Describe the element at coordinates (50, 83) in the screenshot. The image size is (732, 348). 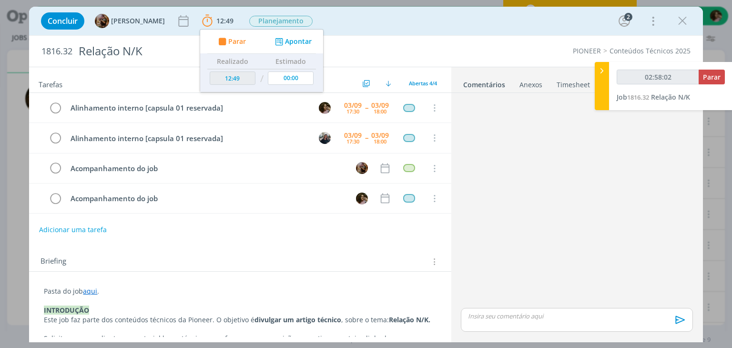
I see `span: Tarefas` at that location.